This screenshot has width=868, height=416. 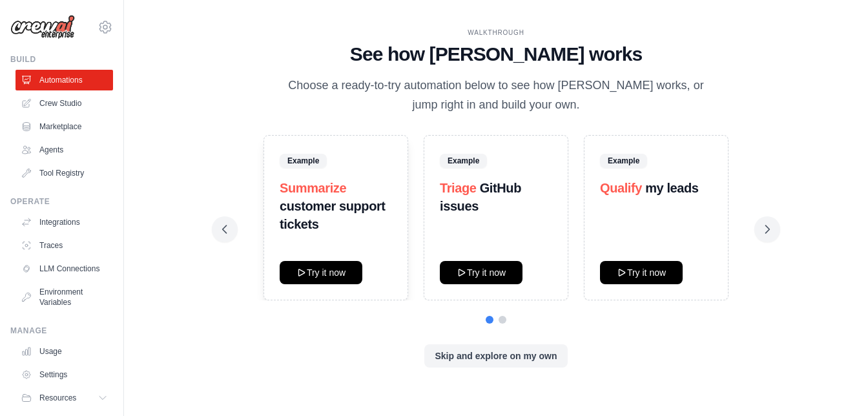 I want to click on strong: GitHub issues, so click(x=480, y=197).